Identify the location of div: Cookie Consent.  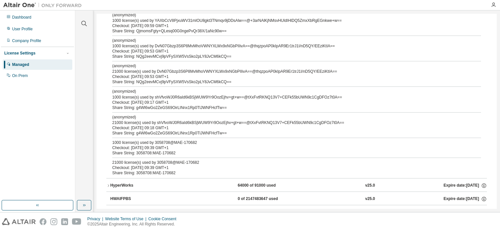
(164, 219).